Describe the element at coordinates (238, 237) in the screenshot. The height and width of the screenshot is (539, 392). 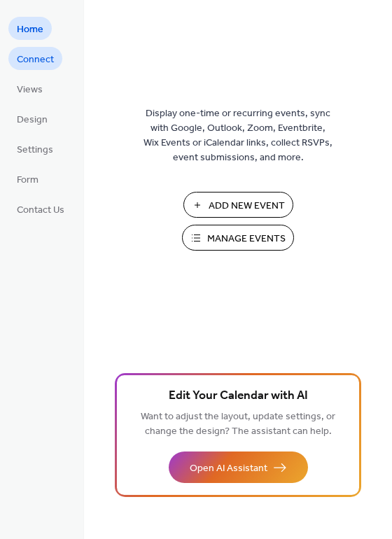
I see `button: Manage Events` at that location.